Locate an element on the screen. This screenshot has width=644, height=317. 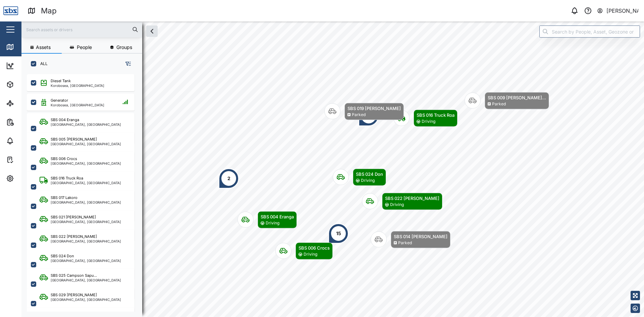
span: Groups is located at coordinates (124, 47).